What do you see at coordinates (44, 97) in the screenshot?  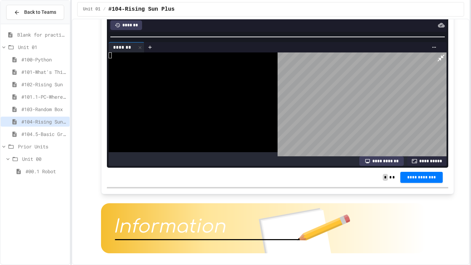 I see `span: #101.1-PC-Where am I?` at bounding box center [44, 97].